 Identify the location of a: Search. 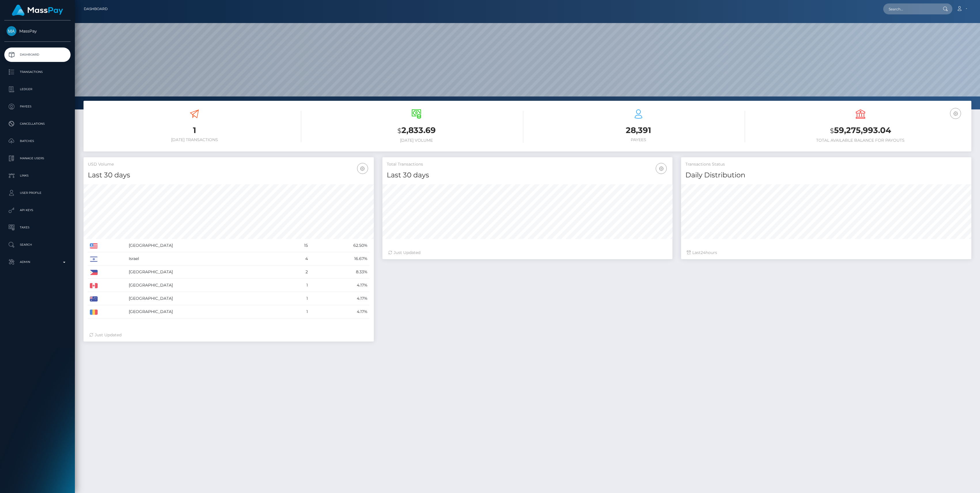
(37, 245).